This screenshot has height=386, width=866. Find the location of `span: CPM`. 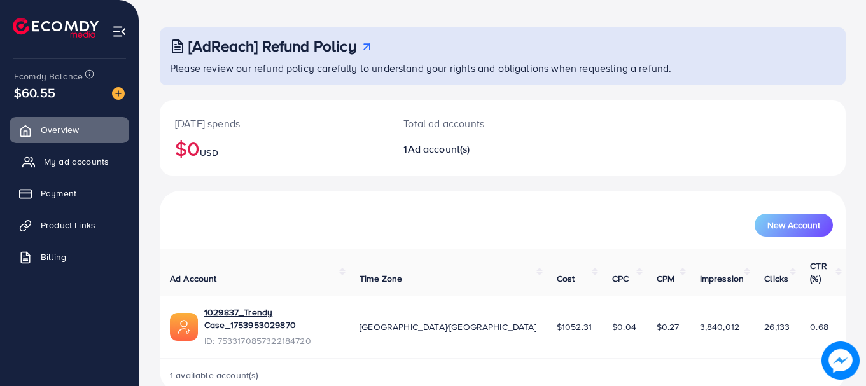

span: CPM is located at coordinates (666, 279).